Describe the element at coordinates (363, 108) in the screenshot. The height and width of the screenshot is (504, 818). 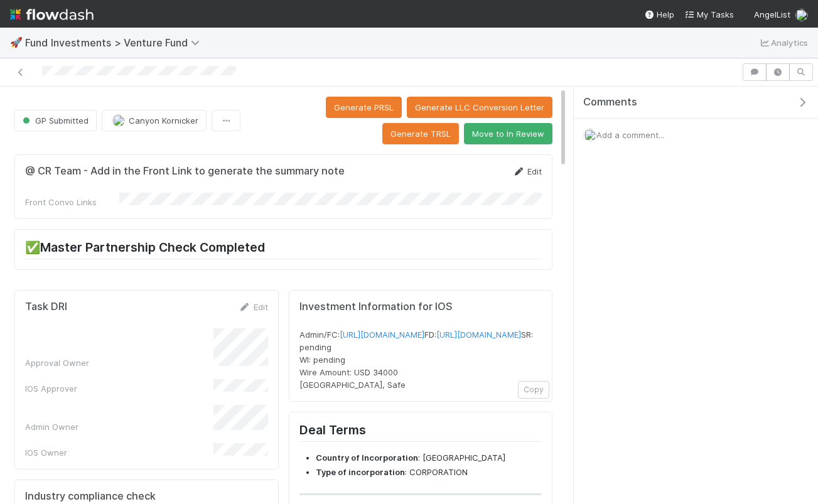
I see `button: Generate PRSL` at that location.